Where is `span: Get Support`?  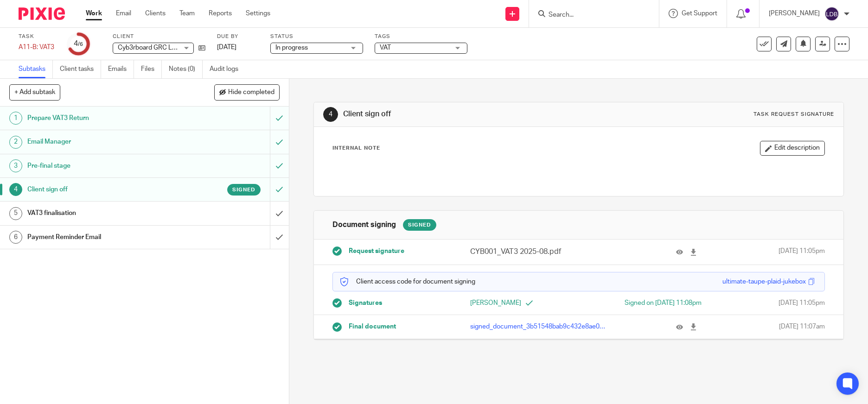
span: Get Support is located at coordinates (700, 13).